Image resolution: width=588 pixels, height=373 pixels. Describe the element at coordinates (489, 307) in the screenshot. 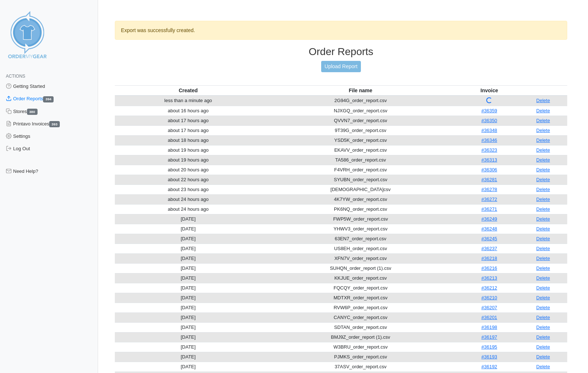

I see `a: #36207` at that location.